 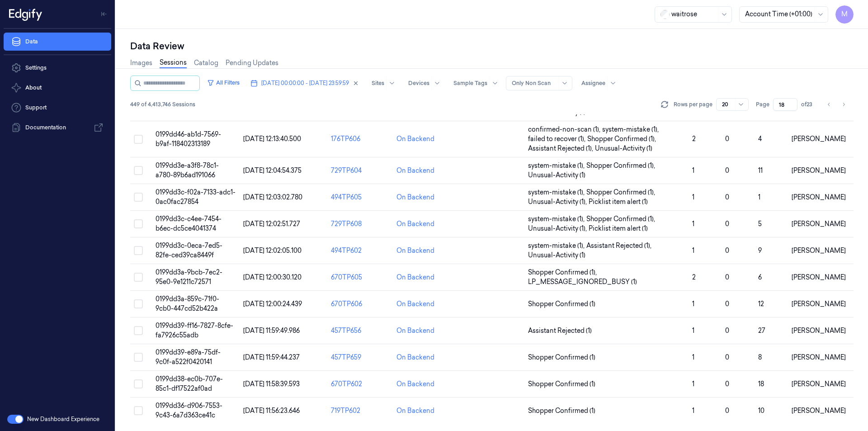 What do you see at coordinates (189, 277) in the screenshot?
I see `span: 0199dd3a-9bcb-7ec2-95e0-9e1211c72571` at bounding box center [189, 277].